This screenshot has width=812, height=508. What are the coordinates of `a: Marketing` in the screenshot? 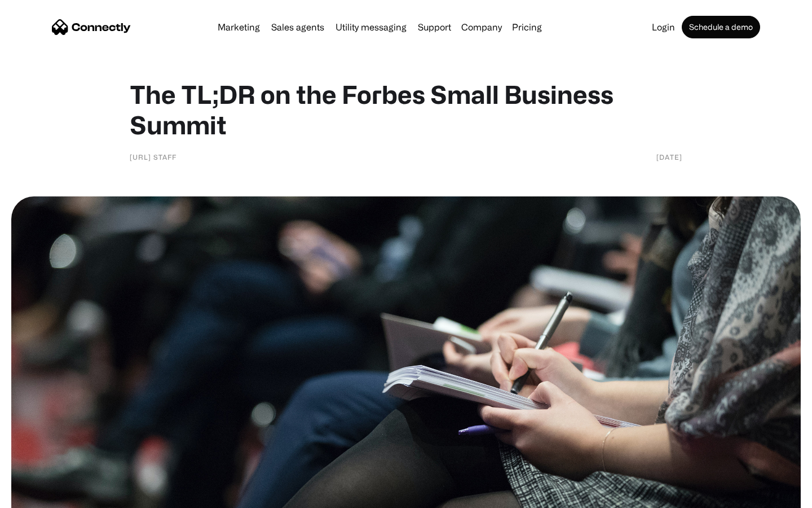 It's located at (239, 27).